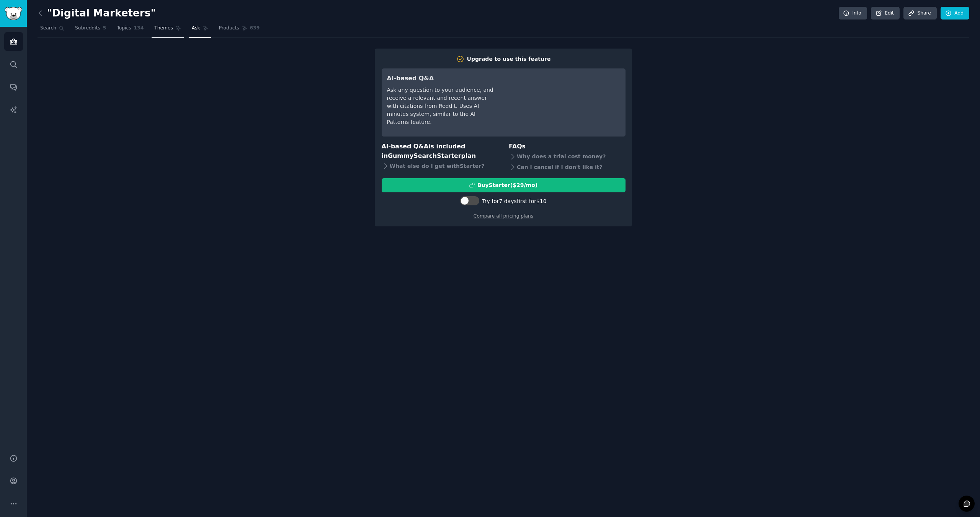 This screenshot has height=517, width=980. I want to click on span: 5, so click(105, 28).